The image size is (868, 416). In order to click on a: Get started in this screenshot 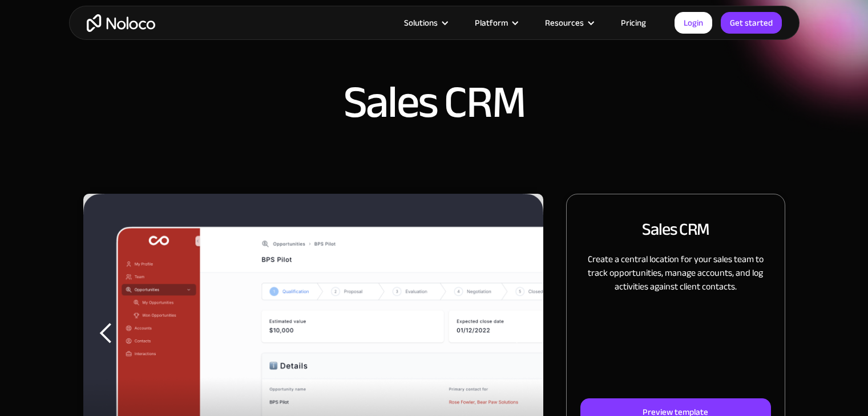, I will do `click(751, 23)`.